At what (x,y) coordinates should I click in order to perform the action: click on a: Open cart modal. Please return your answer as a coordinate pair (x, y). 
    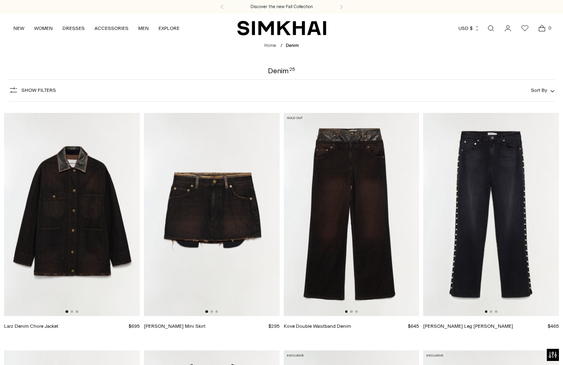
    Looking at the image, I should click on (542, 28).